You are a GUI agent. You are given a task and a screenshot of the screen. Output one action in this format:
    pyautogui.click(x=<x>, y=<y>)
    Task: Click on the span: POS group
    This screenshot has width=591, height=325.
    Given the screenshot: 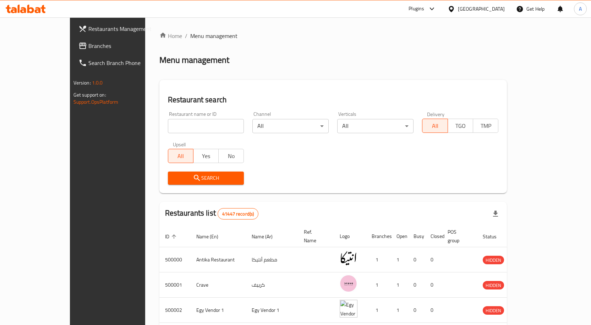 What is the action you would take?
    pyautogui.click(x=458, y=236)
    